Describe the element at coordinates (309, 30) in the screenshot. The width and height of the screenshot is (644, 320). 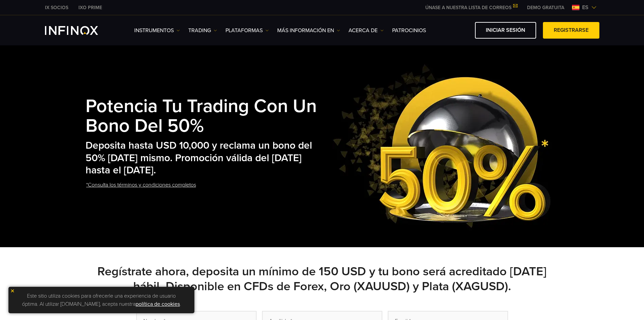
I see `a: Más información en` at that location.